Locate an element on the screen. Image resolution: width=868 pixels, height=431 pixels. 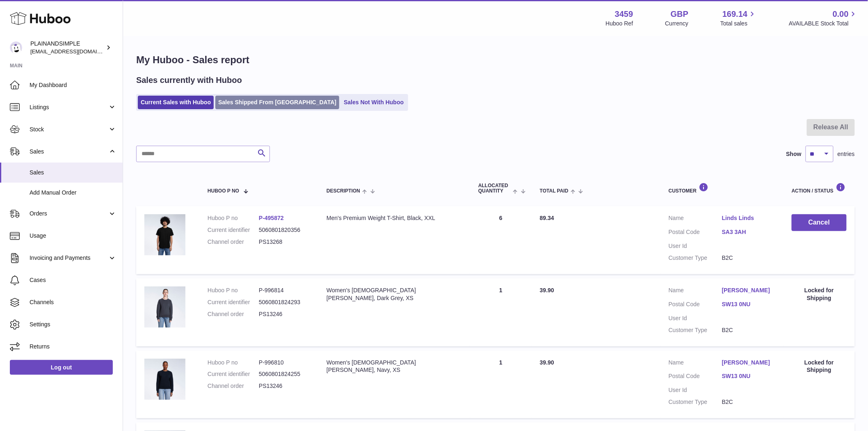
img: 34591724236793.jpeg is located at coordinates (165, 380).